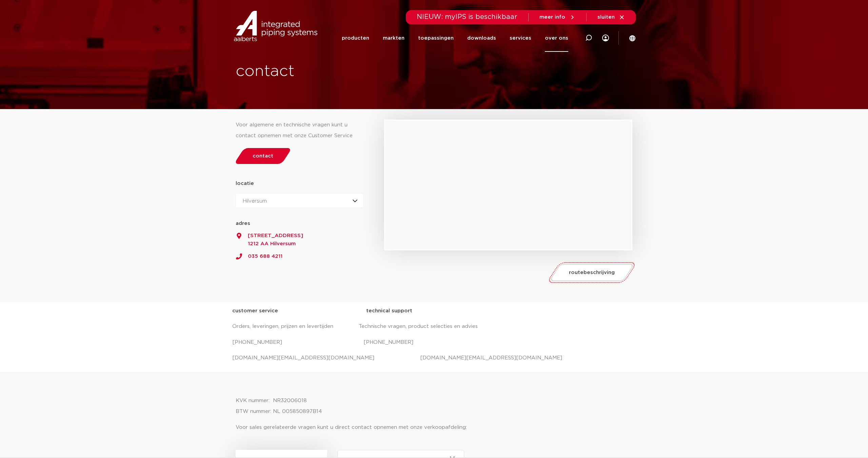 Image resolution: width=868 pixels, height=458 pixels. I want to click on strong: customer service technical support, so click(322, 311).